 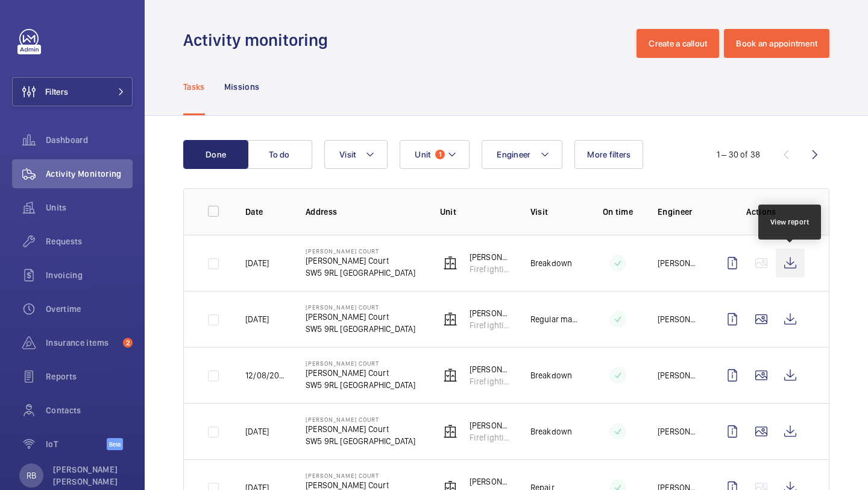 What do you see at coordinates (89, 140) in the screenshot?
I see `span: Dashboard` at bounding box center [89, 140].